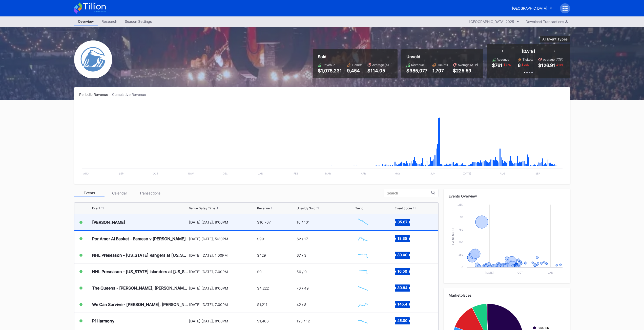  I want to click on text: Apr, so click(363, 173).